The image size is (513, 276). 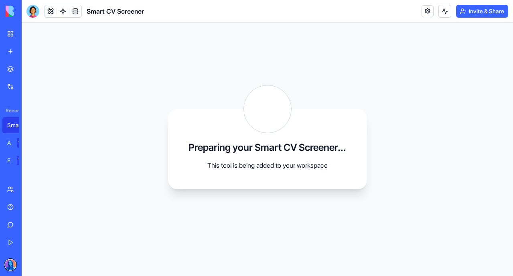 I want to click on a: AI Logo GeneratorTRY, so click(x=18, y=143).